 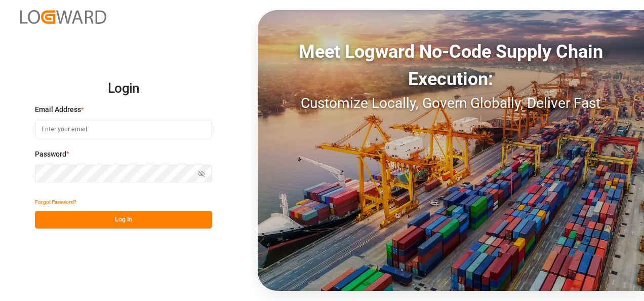 I want to click on div: Customize Locally, Govern Globally, Deliver Fast, so click(x=451, y=104).